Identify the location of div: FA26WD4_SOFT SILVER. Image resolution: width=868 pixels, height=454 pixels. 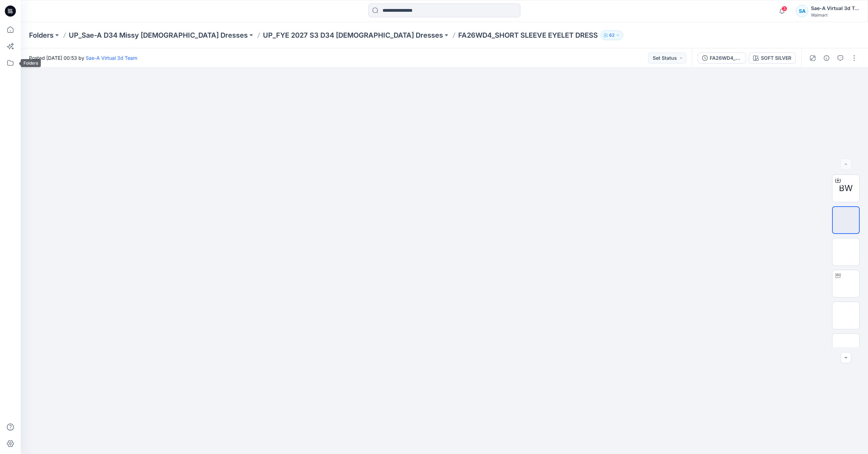
(726, 58).